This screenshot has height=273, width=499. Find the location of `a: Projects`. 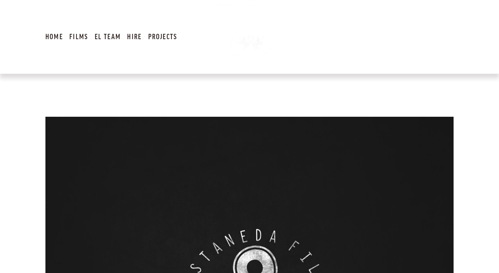

a: Projects is located at coordinates (163, 37).